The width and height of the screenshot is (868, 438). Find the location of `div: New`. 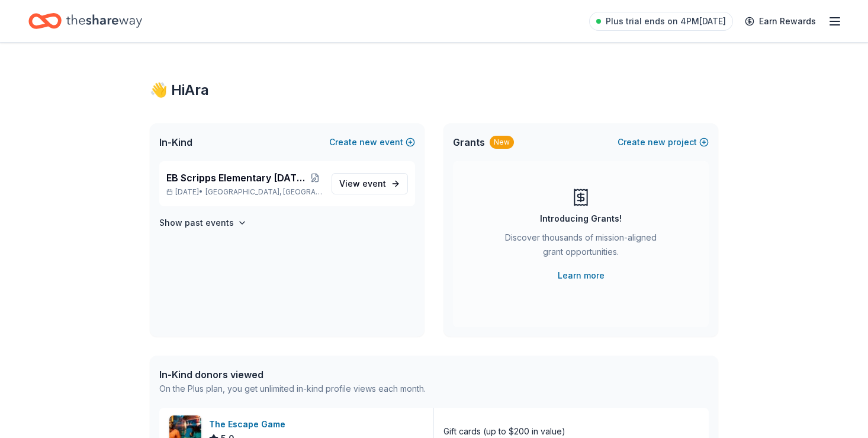

div: New is located at coordinates (501, 142).